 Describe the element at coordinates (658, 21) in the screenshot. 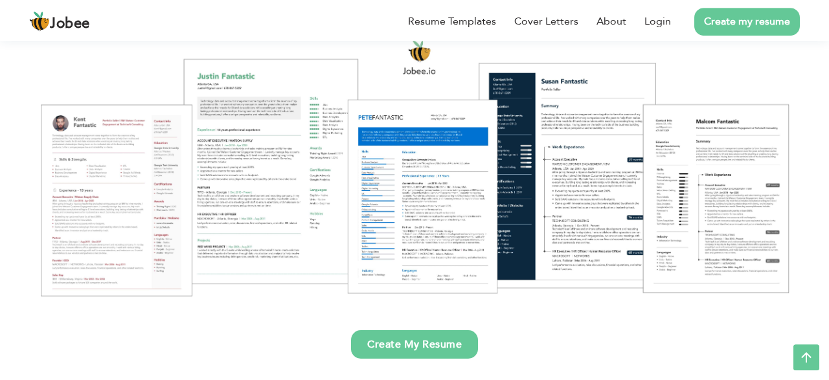

I see `a: Login` at that location.